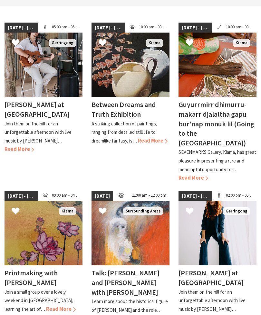  What do you see at coordinates (66, 28) in the screenshot?
I see `span: 05:00 pm - 05:00 pm` at bounding box center [66, 28].